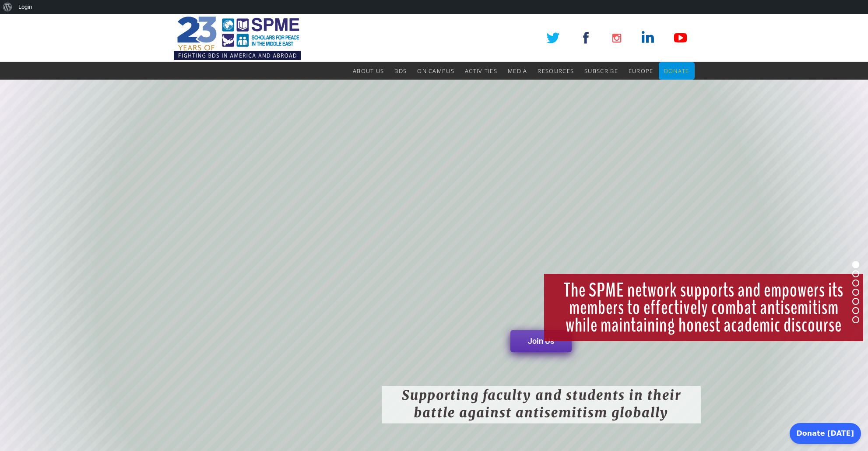  What do you see at coordinates (435, 71) in the screenshot?
I see `a: On Campus` at bounding box center [435, 71].